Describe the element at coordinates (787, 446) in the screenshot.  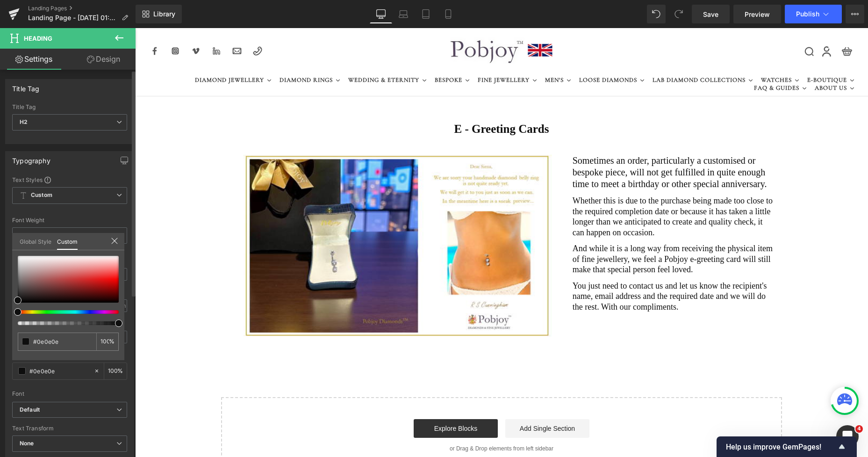
I see `button: Show survey - Help us improve GemPages!` at that location.